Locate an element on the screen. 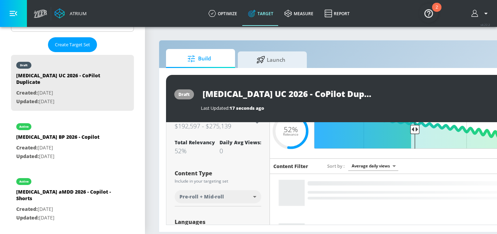 The height and width of the screenshot is (234, 497). a: Target is located at coordinates (261, 13).